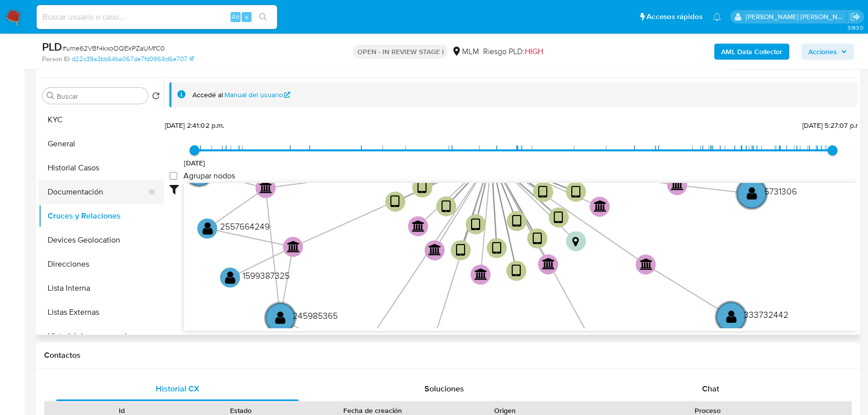 This screenshot has height=415, width=868. Describe the element at coordinates (208, 95) in the screenshot. I see `span: Accedé al` at that location.